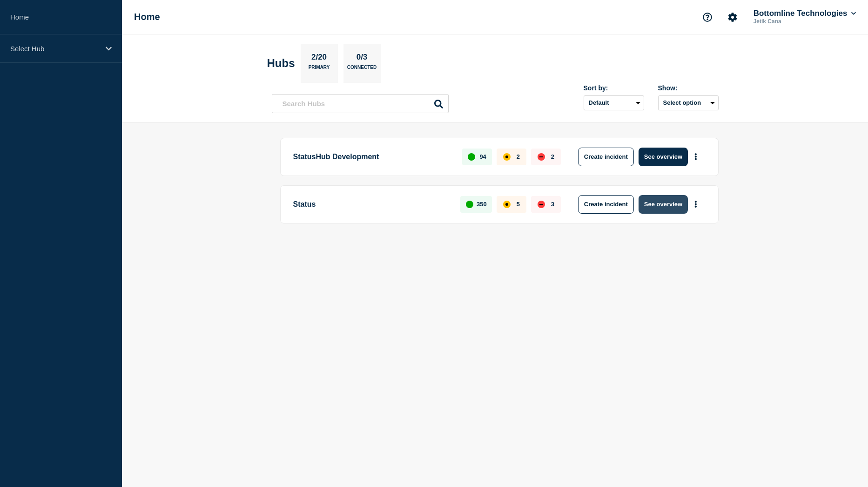 This screenshot has width=868, height=487. I want to click on h1: Home, so click(147, 17).